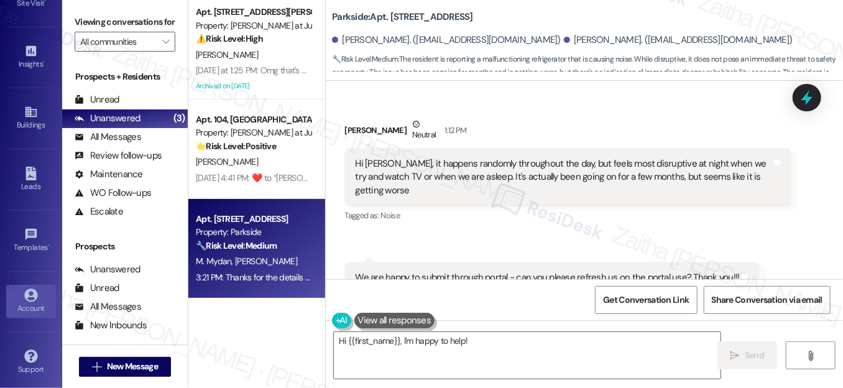 The height and width of the screenshot is (388, 843). I want to click on a: Support, so click(31, 363).